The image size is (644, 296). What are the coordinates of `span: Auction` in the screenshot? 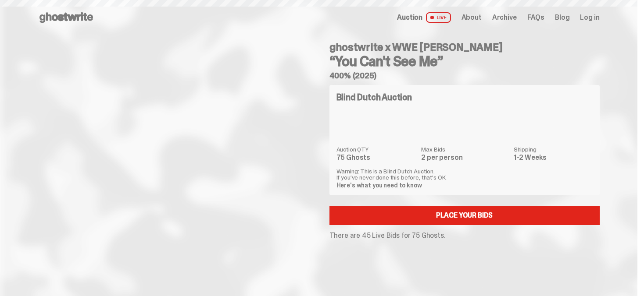 It's located at (410, 17).